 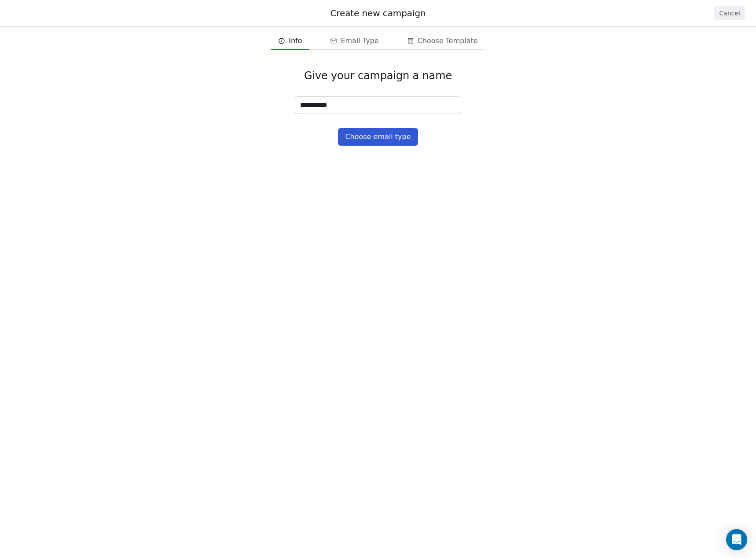 What do you see at coordinates (378, 41) in the screenshot?
I see `div: email creation steps` at bounding box center [378, 41].